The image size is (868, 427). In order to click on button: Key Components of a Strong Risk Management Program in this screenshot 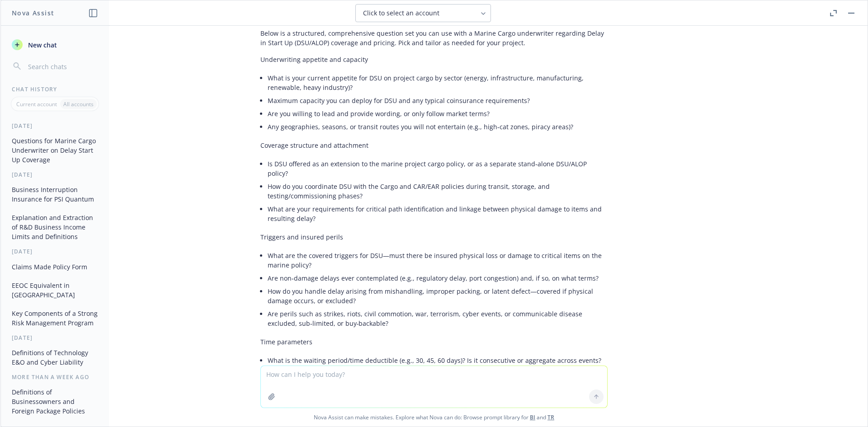, I will do `click(55, 318)`.